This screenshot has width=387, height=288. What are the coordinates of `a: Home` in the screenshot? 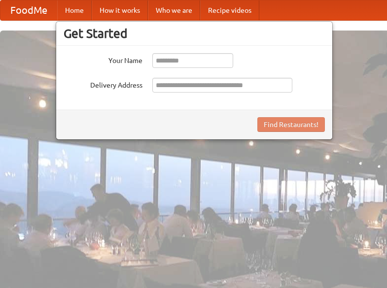 It's located at (74, 10).